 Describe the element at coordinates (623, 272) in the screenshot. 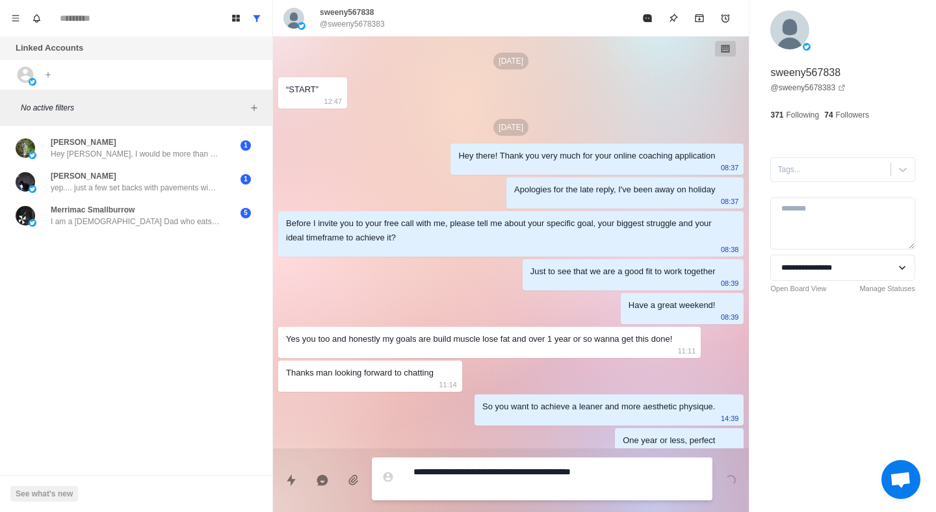

I see `div: Just to see that we are a good fit to work together` at that location.